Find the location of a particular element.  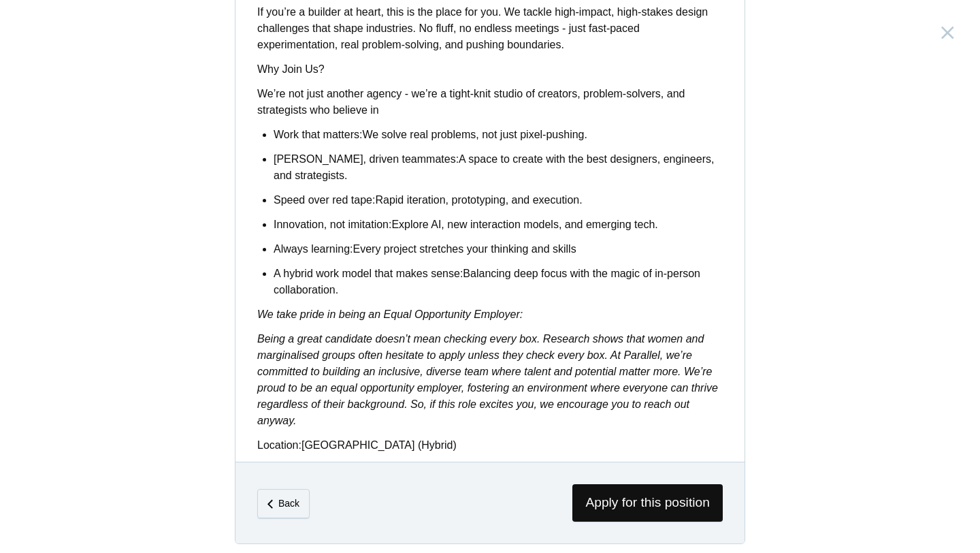

p: A space to create with the best designers, engineers, and strategists. is located at coordinates (498, 168).